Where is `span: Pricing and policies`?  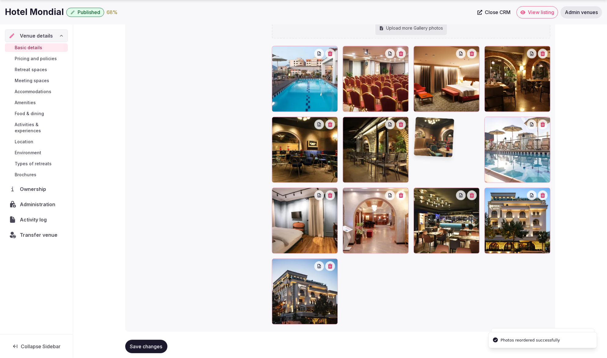 span: Pricing and policies is located at coordinates (36, 59).